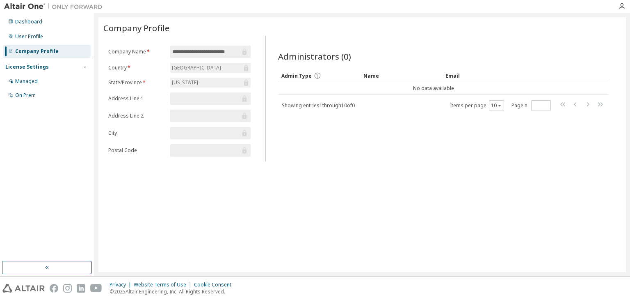  What do you see at coordinates (164, 284) in the screenshot?
I see `div: Website Terms of Use` at bounding box center [164, 284].